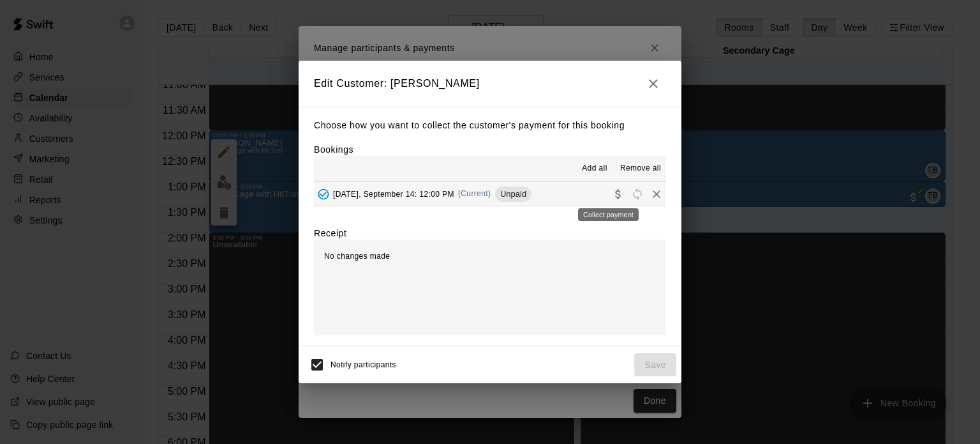 The width and height of the screenshot is (980, 444). I want to click on div: Collect payment, so click(608, 215).